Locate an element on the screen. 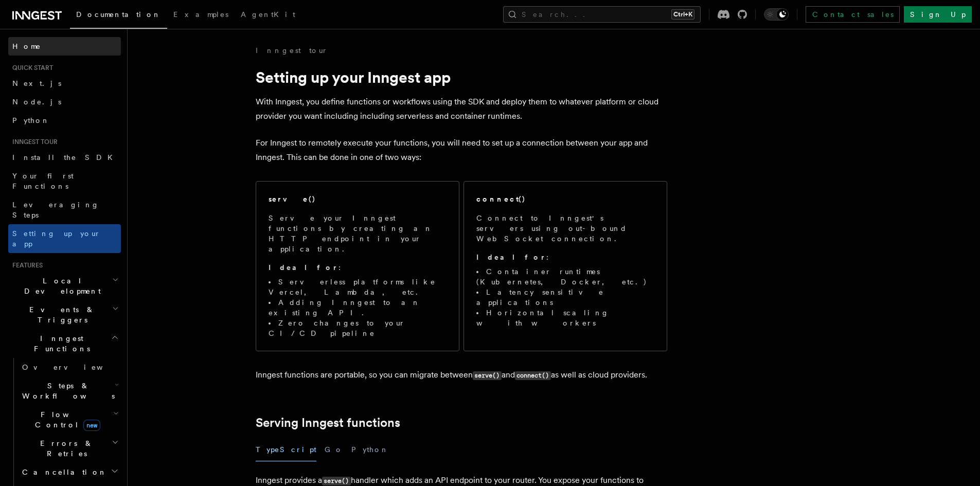 The image size is (980, 486). span: Home is located at coordinates (27, 46).